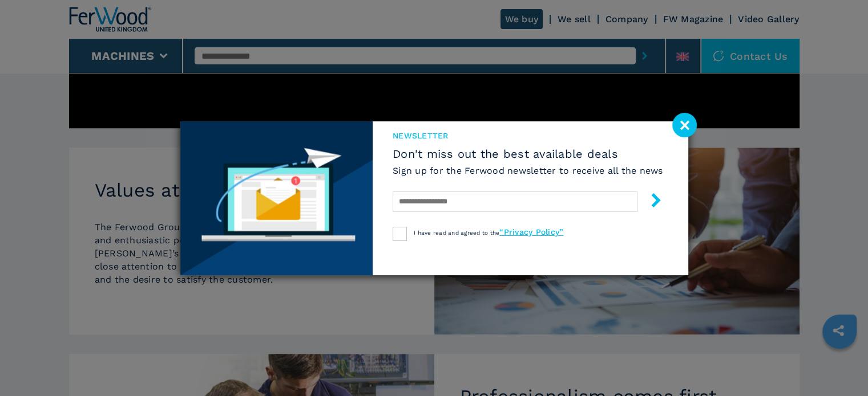  Describe the element at coordinates (276, 198) in the screenshot. I see `img: Newsletter image` at that location.